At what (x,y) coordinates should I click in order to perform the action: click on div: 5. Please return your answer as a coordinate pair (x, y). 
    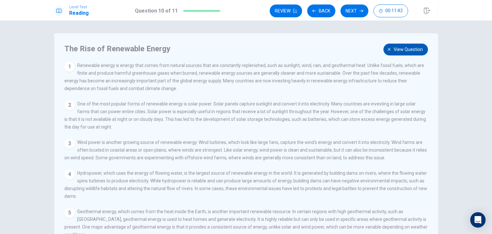
    Looking at the image, I should click on (69, 212).